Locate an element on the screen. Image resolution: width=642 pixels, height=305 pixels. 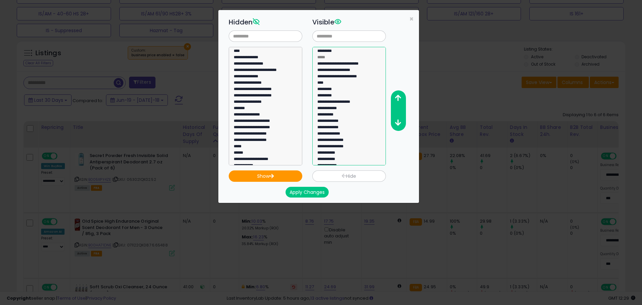
h3: Visible is located at coordinates (349, 22).